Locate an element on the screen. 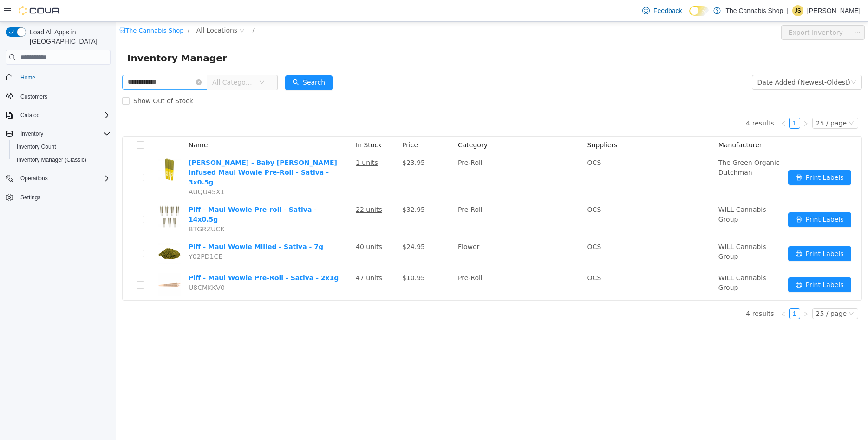 The image size is (868, 440). img: Jeeter - Baby Jeeter Infused Maui Wowie Pre-Roll - Sativa - 3x0.5g hero shot is located at coordinates (54, 148).